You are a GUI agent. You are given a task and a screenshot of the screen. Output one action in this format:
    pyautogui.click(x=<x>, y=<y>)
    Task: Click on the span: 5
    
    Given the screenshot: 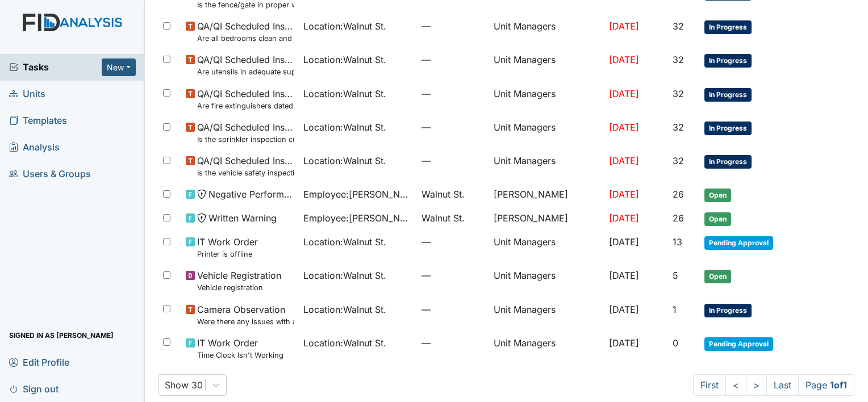 What is the action you would take?
    pyautogui.click(x=675, y=276)
    